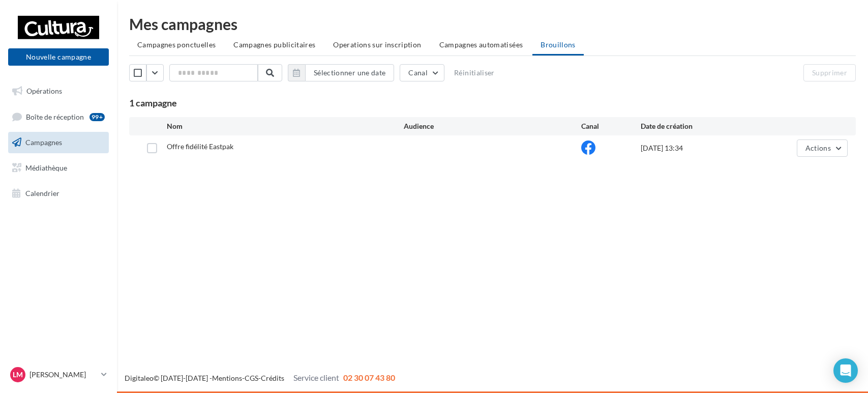 The image size is (868, 393). I want to click on button: Réinitialiser, so click(475, 73).